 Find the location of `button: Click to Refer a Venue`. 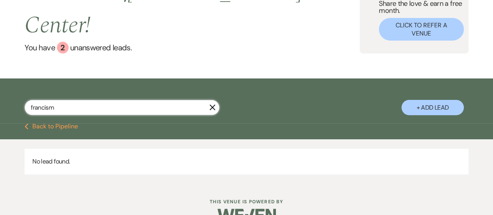

button: Click to Refer a Venue is located at coordinates (422, 29).